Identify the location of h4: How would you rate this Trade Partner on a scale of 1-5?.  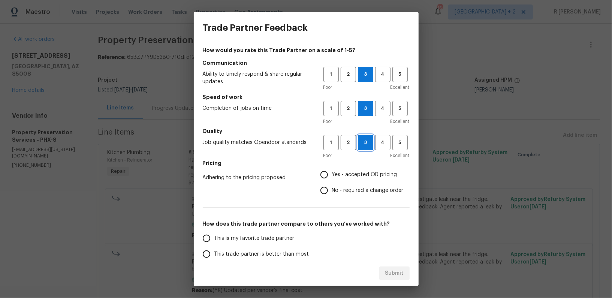
(306, 50).